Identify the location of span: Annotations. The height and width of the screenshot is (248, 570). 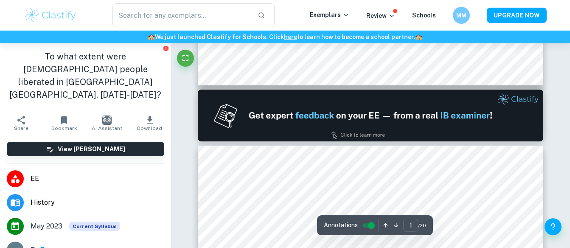
(341, 225).